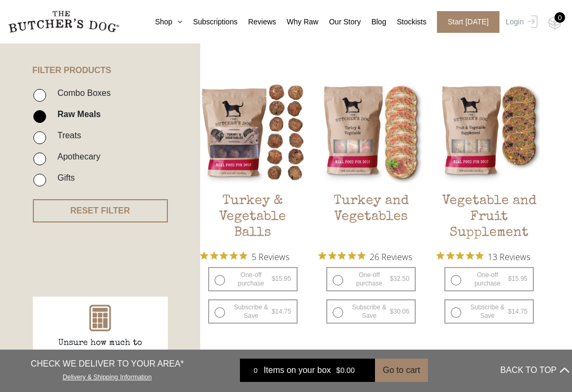  Describe the element at coordinates (307, 370) in the screenshot. I see `a: 0 Items on your box $0.00` at that location.